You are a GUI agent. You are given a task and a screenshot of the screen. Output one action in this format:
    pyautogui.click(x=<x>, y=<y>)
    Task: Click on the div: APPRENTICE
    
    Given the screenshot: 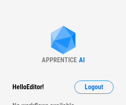 What is the action you would take?
    pyautogui.click(x=59, y=60)
    